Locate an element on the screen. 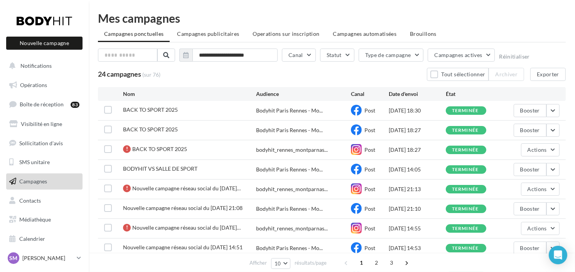 The height and width of the screenshot is (272, 575). div: Date d'envoi is located at coordinates (417, 94).